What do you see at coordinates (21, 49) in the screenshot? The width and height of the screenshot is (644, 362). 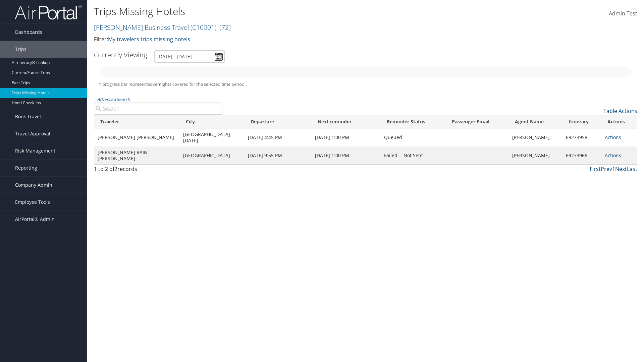 I see `span: Trips` at bounding box center [21, 49].